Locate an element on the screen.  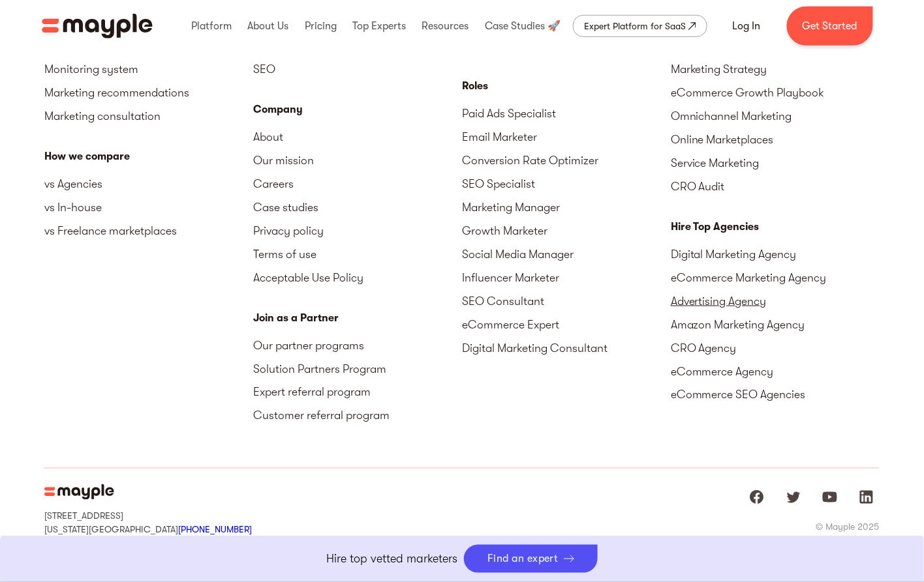
img: Mayple Logo is located at coordinates (79, 492).